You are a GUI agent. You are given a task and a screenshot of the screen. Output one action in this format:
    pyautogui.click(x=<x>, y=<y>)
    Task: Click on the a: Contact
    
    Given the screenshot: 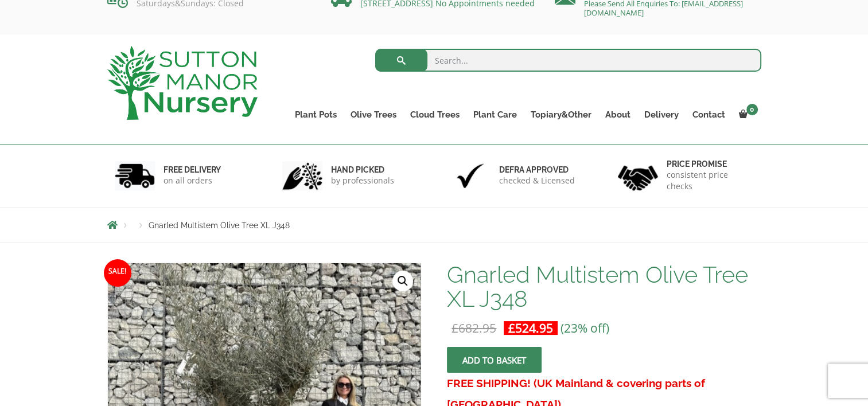 What is the action you would take?
    pyautogui.click(x=709, y=115)
    